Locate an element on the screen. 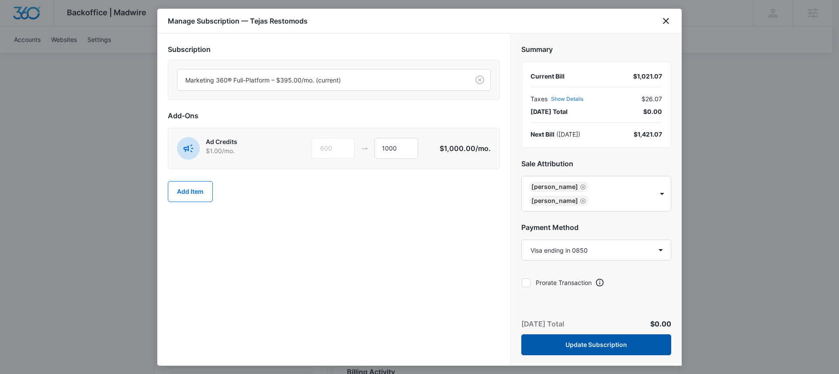 The height and width of the screenshot is (374, 839). input: 1 is located at coordinates (396, 149).